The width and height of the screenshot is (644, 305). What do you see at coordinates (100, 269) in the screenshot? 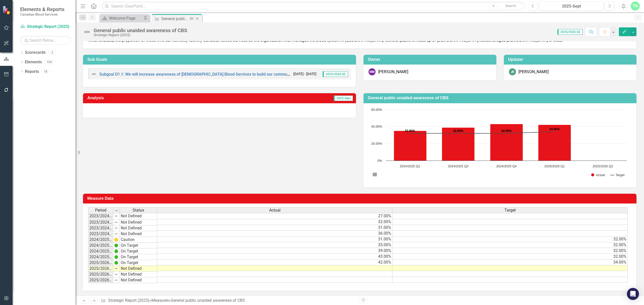
I see `td: 2025/2026 Q2` at bounding box center [100, 269].